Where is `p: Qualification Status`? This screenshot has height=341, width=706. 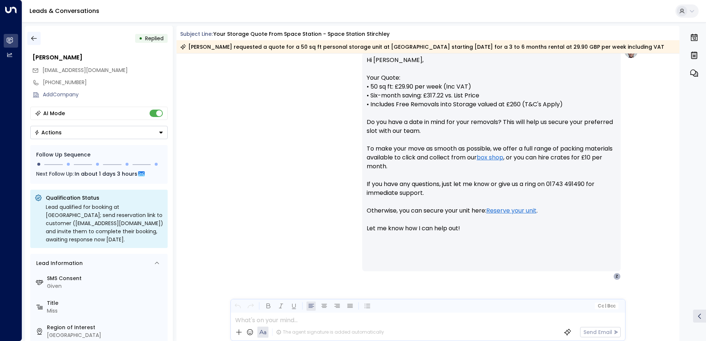
p: Qualification Status is located at coordinates (105, 198).